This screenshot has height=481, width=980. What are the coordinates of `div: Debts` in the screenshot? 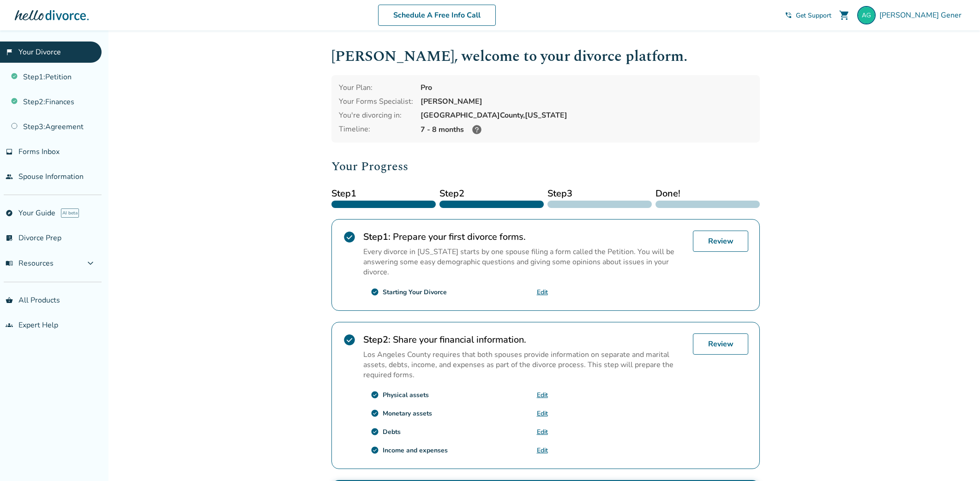 It's located at (391, 432).